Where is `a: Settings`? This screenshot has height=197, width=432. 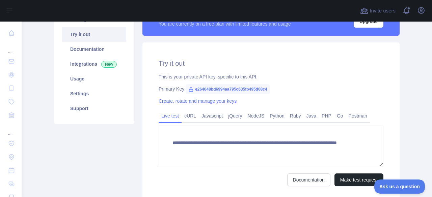 a: Settings is located at coordinates (94, 94).